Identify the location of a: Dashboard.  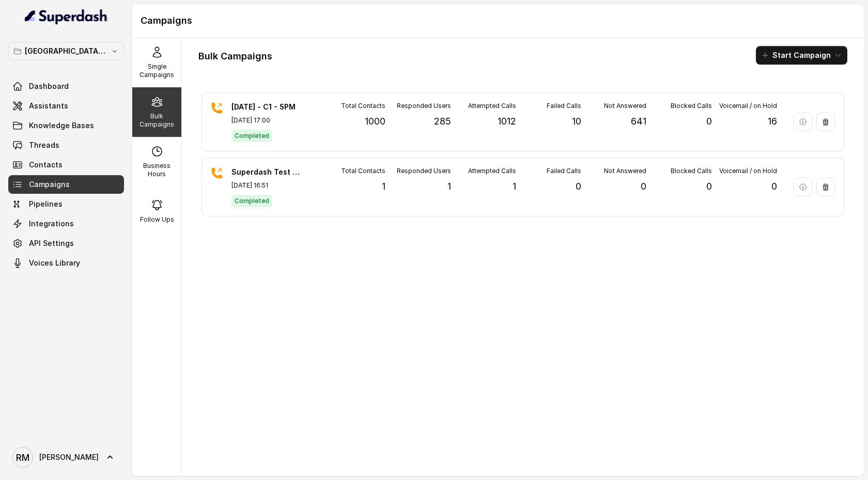
(66, 86).